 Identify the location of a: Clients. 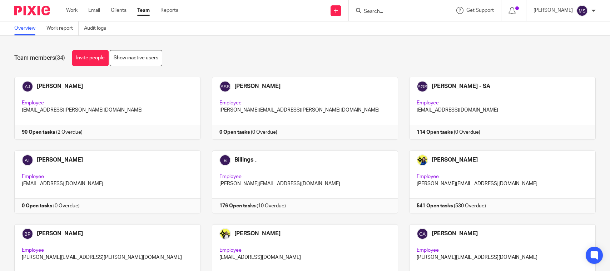
(119, 10).